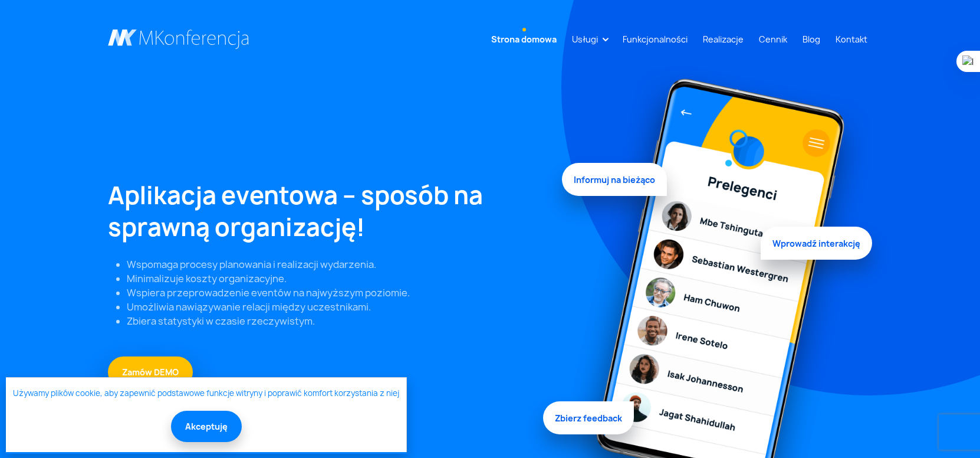 The image size is (980, 458). What do you see at coordinates (615, 183) in the screenshot?
I see `span: Informuj na bieżąco` at bounding box center [615, 183].